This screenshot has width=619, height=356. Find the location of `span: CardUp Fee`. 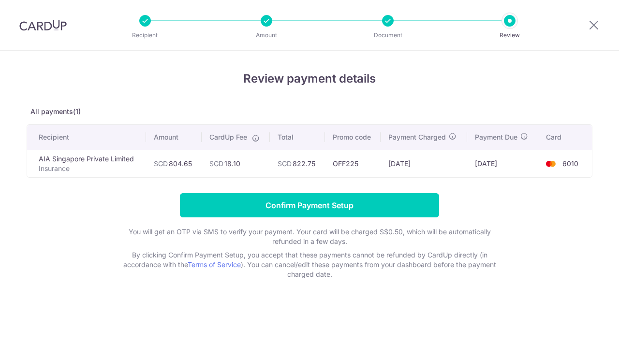

span: CardUp Fee is located at coordinates (228, 137).